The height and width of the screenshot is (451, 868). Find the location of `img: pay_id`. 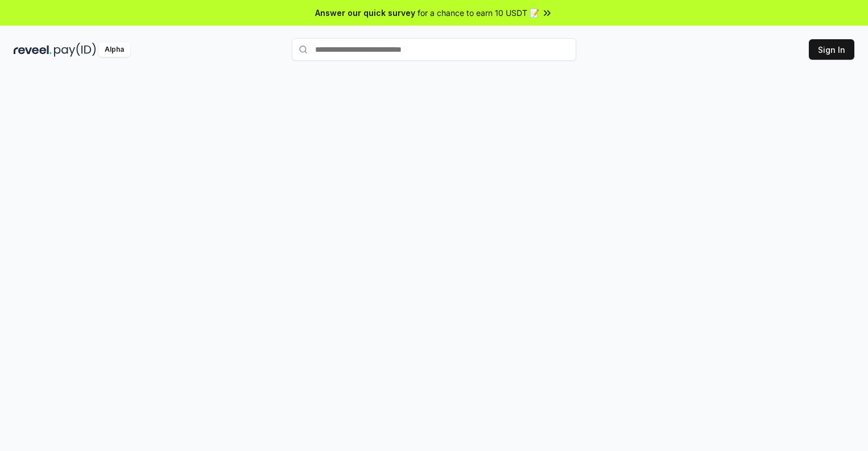

img: pay_id is located at coordinates (75, 50).